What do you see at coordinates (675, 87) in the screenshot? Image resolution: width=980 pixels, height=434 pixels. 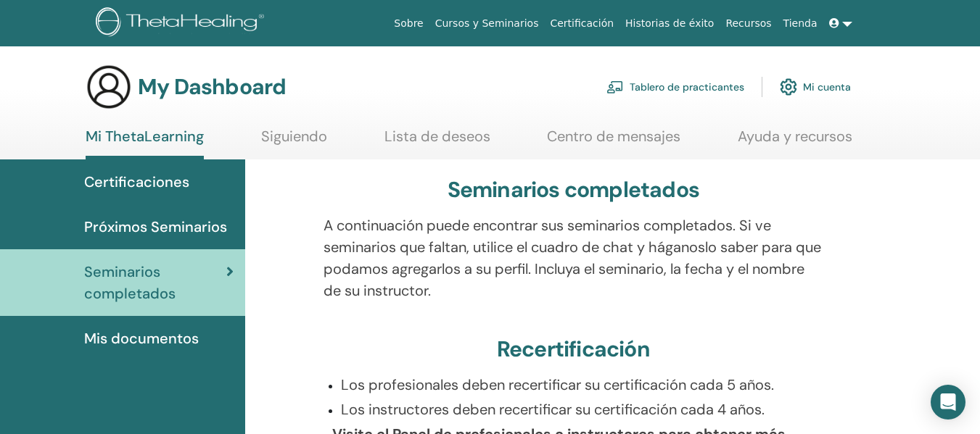 I see `a: Tablero de practicantes` at bounding box center [675, 87].